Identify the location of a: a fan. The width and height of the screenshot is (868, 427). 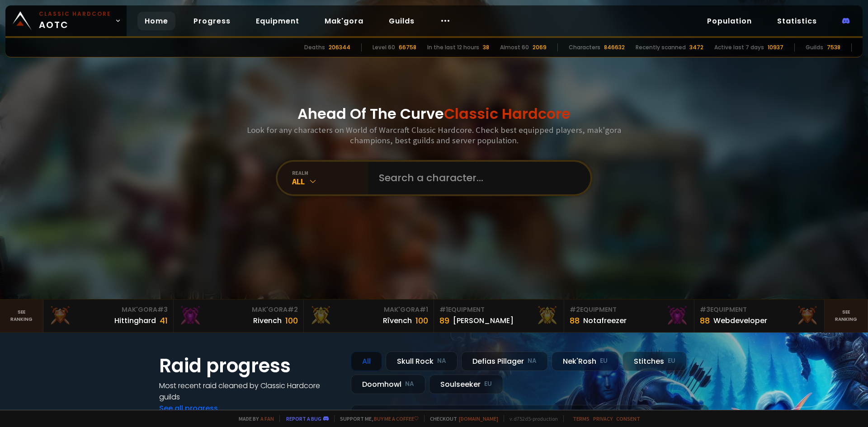
(267, 419).